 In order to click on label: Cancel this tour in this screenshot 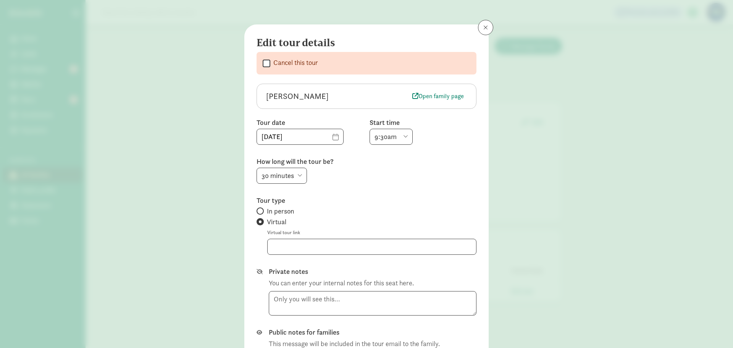, I will do `click(294, 63)`.